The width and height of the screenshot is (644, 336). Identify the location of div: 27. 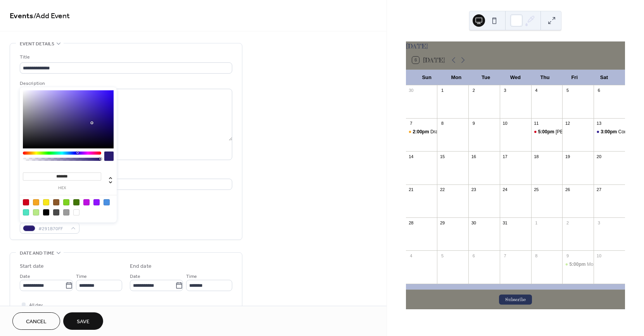
(598, 189).